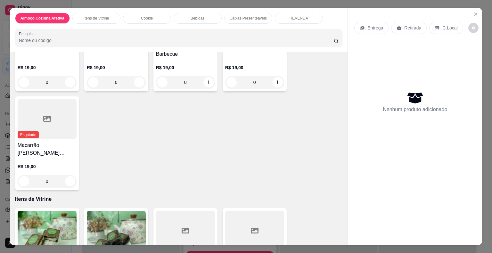 Image resolution: width=492 pixels, height=253 pixels. Describe the element at coordinates (248, 18) in the screenshot. I see `p: Caixas Presenteáveis` at that location.